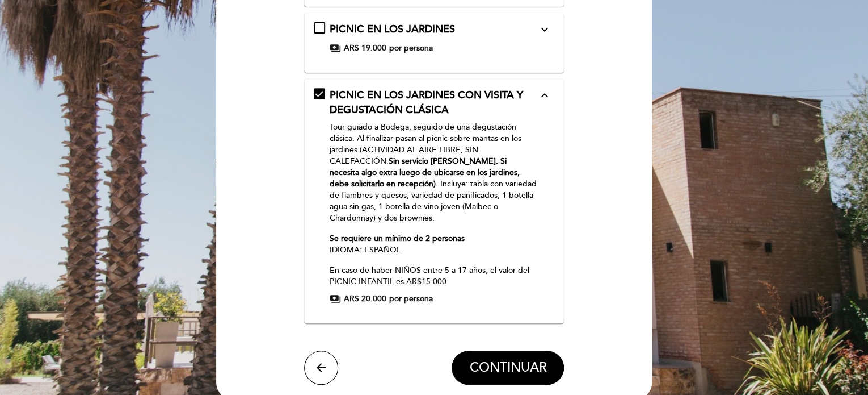 This screenshot has width=868, height=395. I want to click on div: En caso de haber NIÑOS entre 5 a 17 años, el valor del PICNIC INFANTIL es AR$15.000, so click(434, 204).